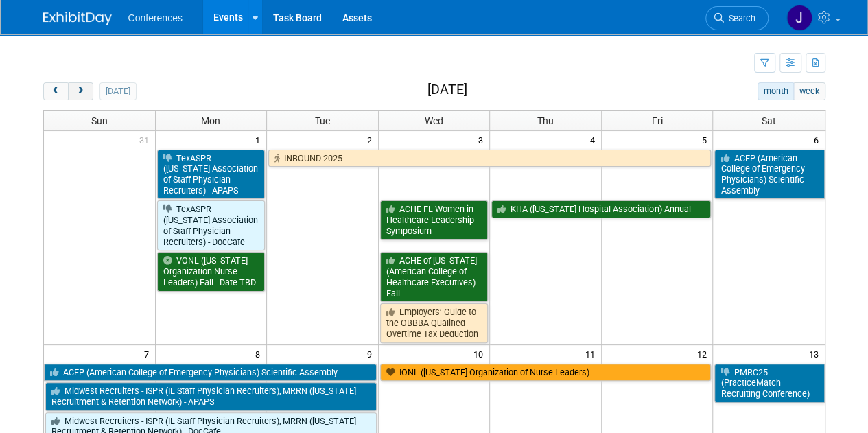 The width and height of the screenshot is (868, 433). What do you see at coordinates (155, 18) in the screenshot?
I see `span: Conferences` at bounding box center [155, 18].